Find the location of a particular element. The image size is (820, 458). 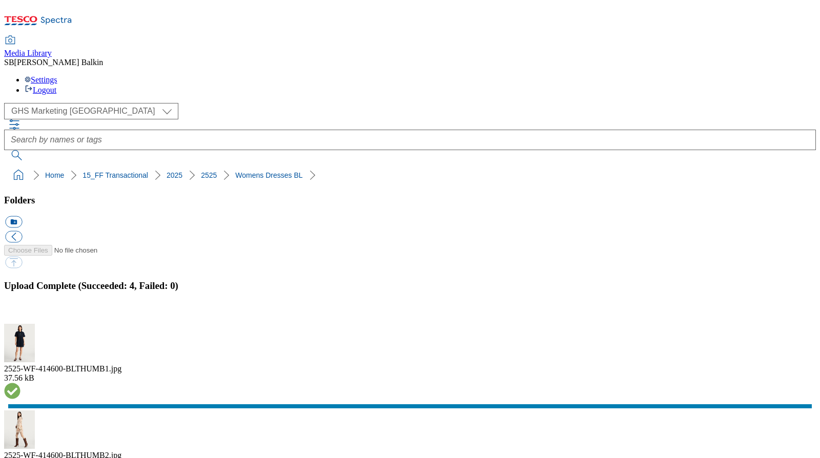

h3: Upload Complete (Succeeded: 4, Failed: 0) is located at coordinates (410, 286).